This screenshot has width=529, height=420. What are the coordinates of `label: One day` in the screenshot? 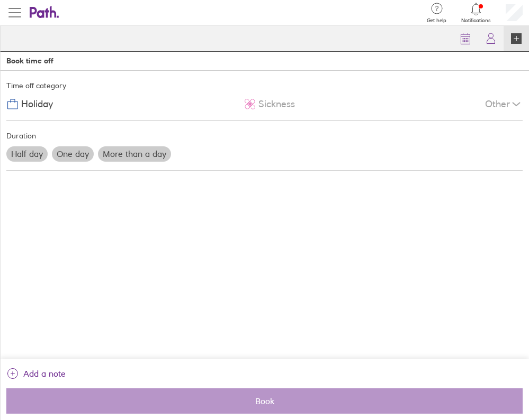 It's located at (72, 154).